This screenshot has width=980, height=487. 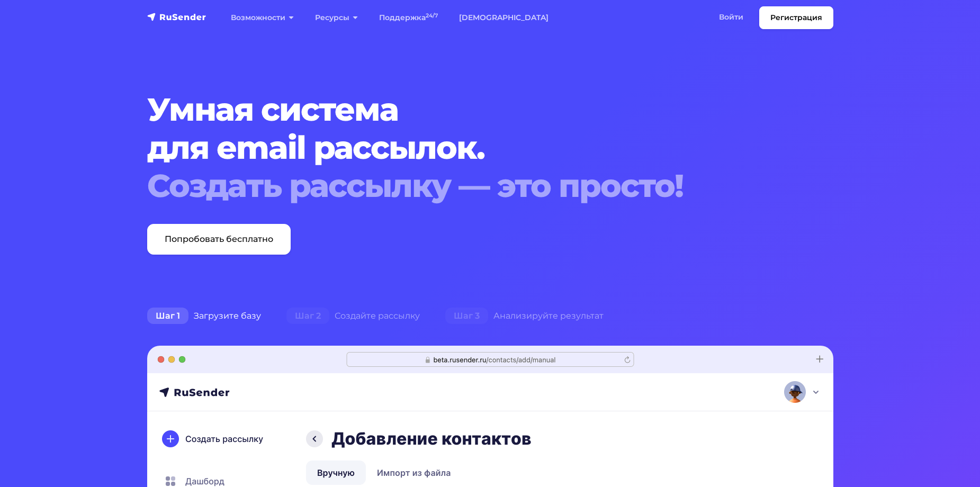 What do you see at coordinates (731, 17) in the screenshot?
I see `a: Войти` at bounding box center [731, 17].